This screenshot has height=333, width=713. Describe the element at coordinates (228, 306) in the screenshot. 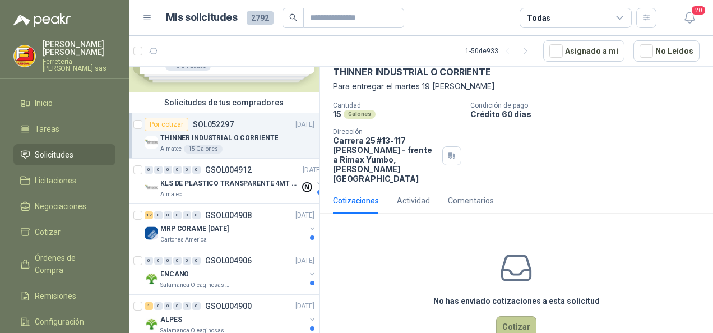

I see `p: GSOL004900` at that location.